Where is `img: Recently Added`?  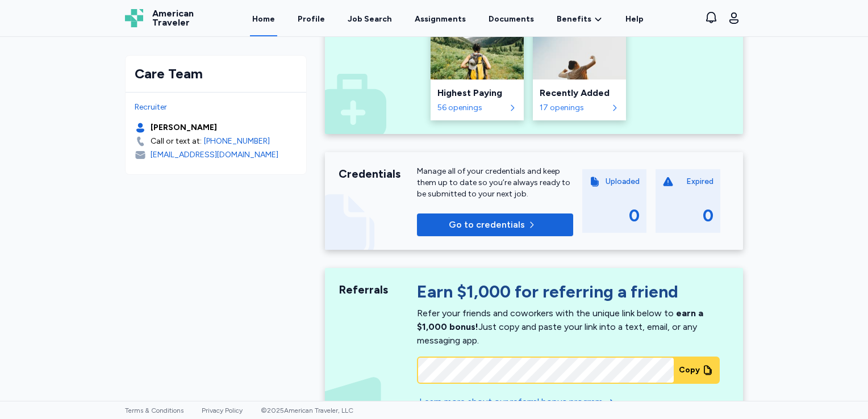
img: Recently Added is located at coordinates (580, 48).